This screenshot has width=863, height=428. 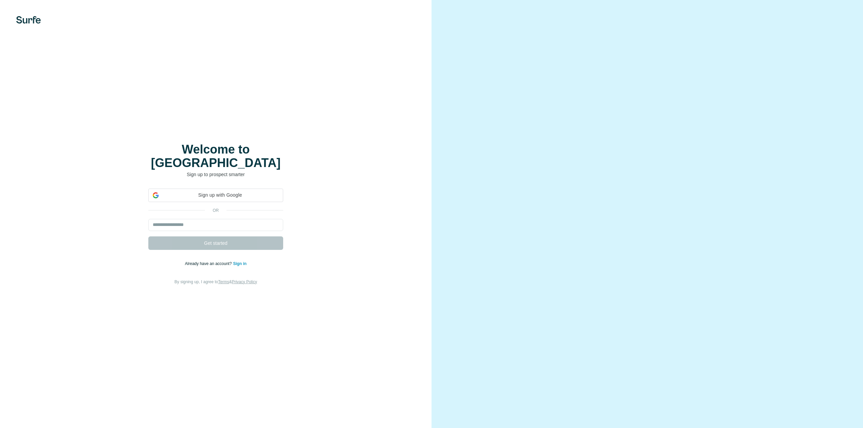 What do you see at coordinates (216, 195) in the screenshot?
I see `div: Sign up with Google` at bounding box center [216, 195].